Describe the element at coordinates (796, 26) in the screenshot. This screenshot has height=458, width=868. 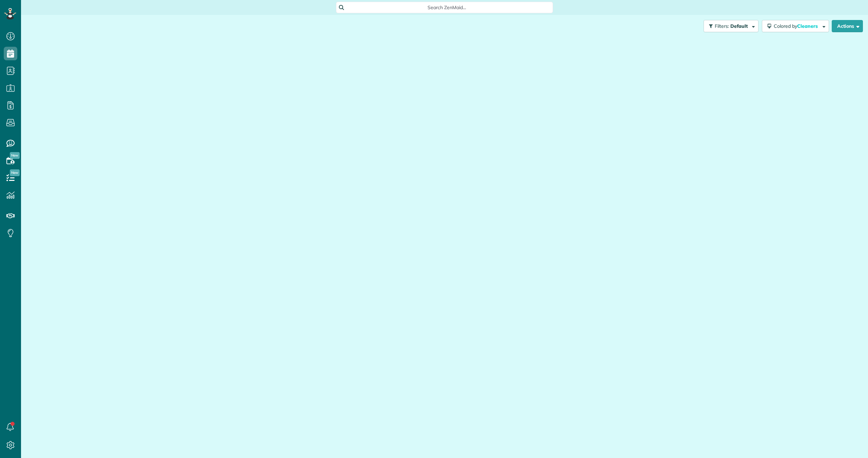
I see `button: Colored byCleaners` at that location.